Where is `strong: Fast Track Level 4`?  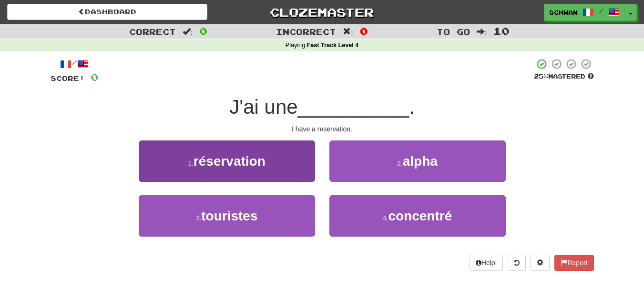
strong: Fast Track Level 4 is located at coordinates (332, 45).